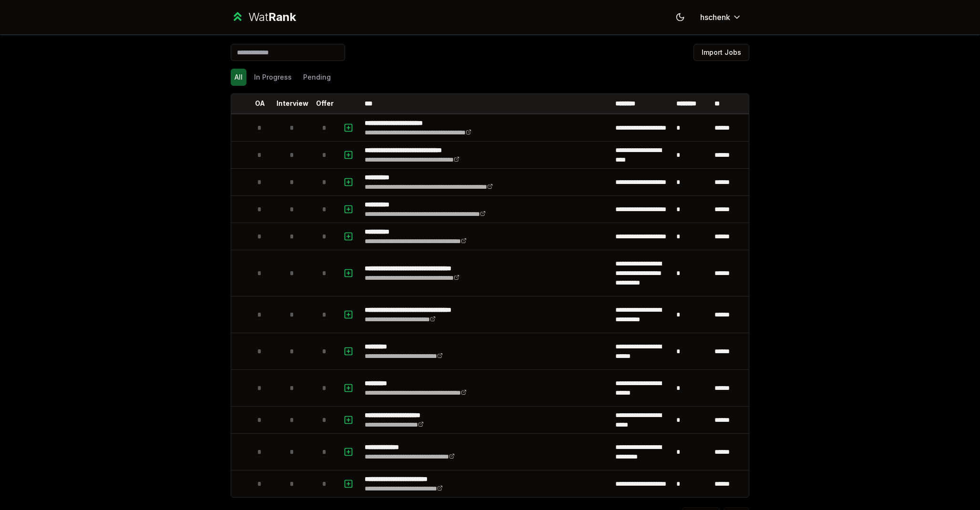 Image resolution: width=980 pixels, height=510 pixels. I want to click on p: OA, so click(260, 103).